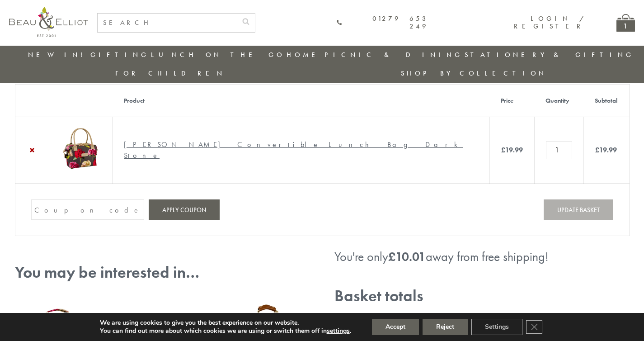 This screenshot has height=341, width=644. Describe the element at coordinates (497, 327) in the screenshot. I see `button: Settings` at that location.